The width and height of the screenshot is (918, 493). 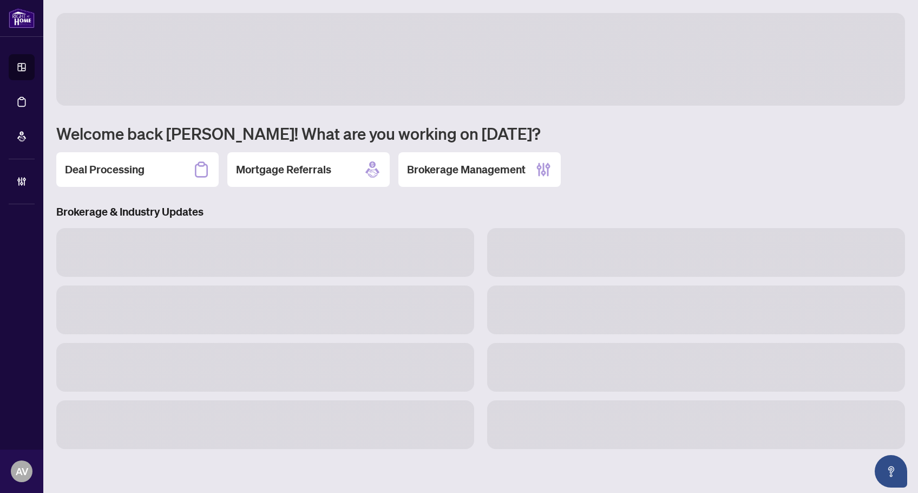 I want to click on h2: Brokerage Management, so click(x=466, y=169).